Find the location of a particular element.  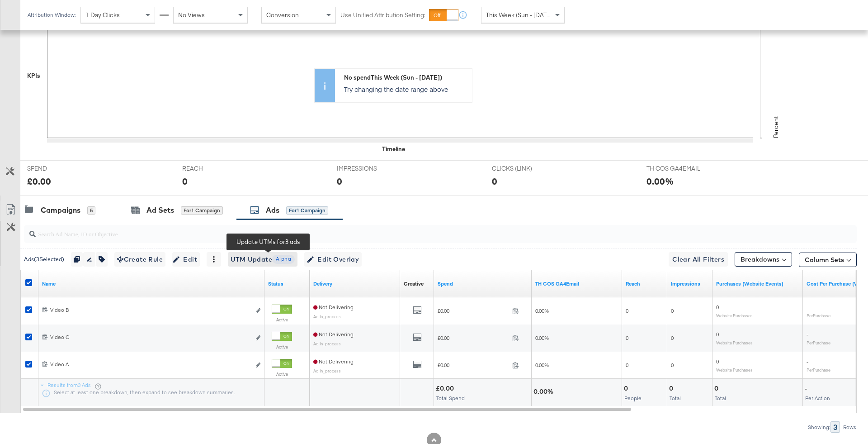

a: The total amount spent to date. is located at coordinates (483, 284).